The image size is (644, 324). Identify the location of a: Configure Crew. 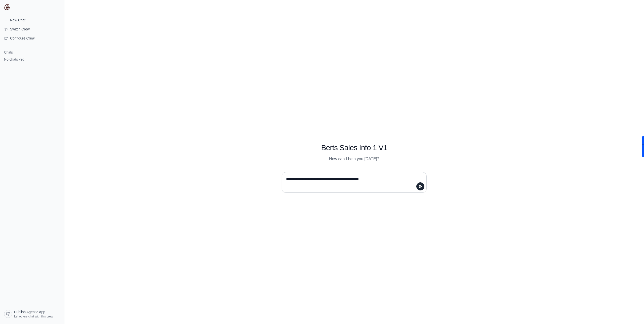
(32, 38).